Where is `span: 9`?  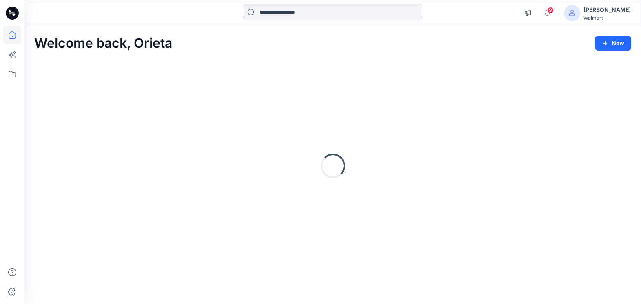
span: 9 is located at coordinates (550, 10).